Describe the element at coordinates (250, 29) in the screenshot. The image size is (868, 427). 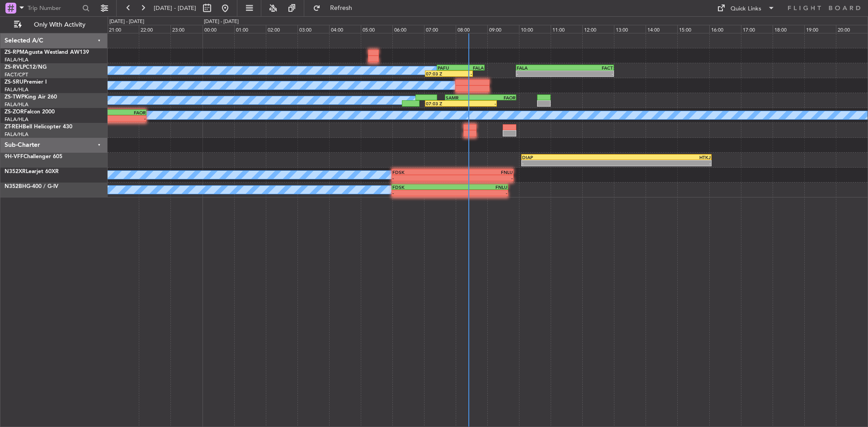
I see `div: 01:00` at that location.